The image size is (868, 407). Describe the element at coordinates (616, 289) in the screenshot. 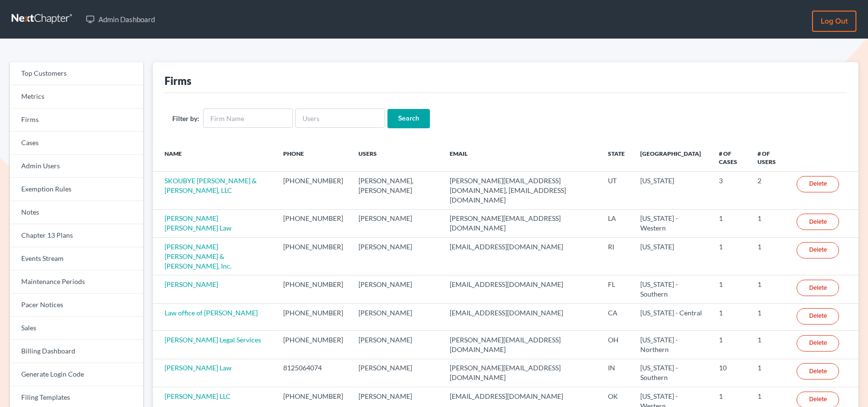

I see `td: FL` at that location.